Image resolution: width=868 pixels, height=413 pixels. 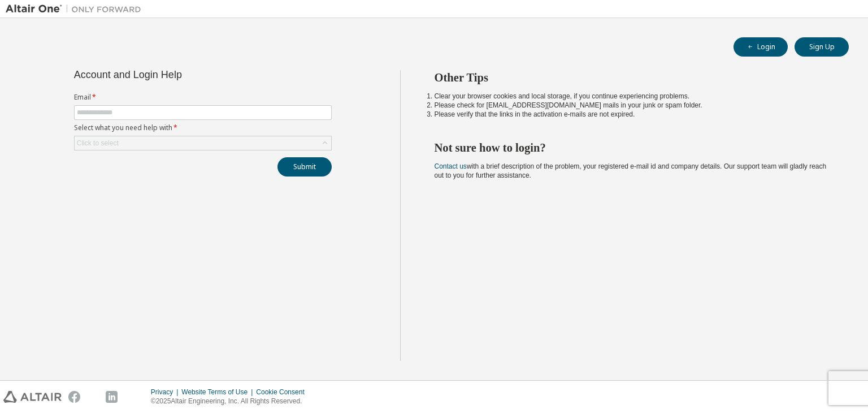 What do you see at coordinates (632, 96) in the screenshot?
I see `li: Clear your browser cookies and local storage, if you continue experiencing problems.` at bounding box center [632, 96].